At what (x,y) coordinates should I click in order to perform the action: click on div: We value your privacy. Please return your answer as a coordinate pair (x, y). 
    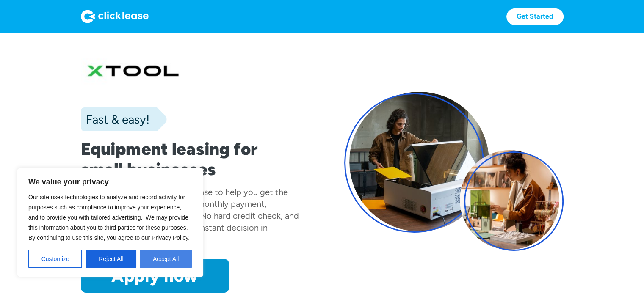
    Looking at the image, I should click on (110, 223).